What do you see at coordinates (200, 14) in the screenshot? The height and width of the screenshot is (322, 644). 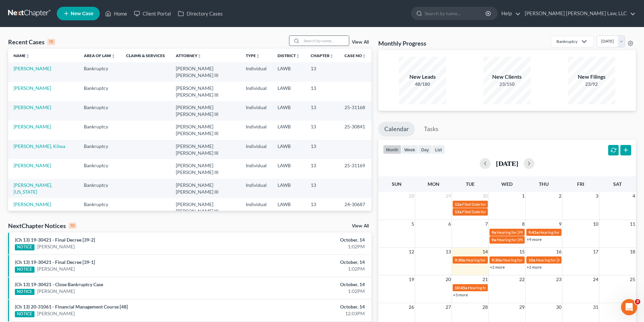 I see `a: Directory Cases` at bounding box center [200, 14].